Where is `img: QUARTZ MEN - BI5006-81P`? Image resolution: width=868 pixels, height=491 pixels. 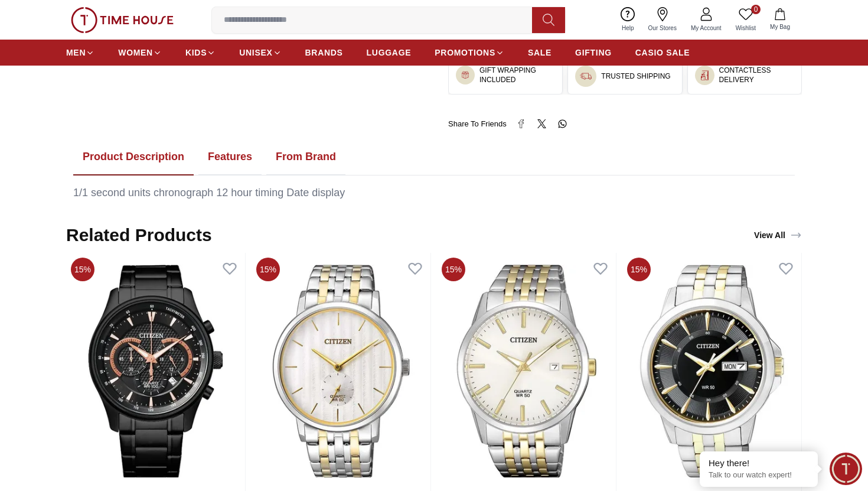 img: QUARTZ MEN - BI5006-81P is located at coordinates (526, 371).